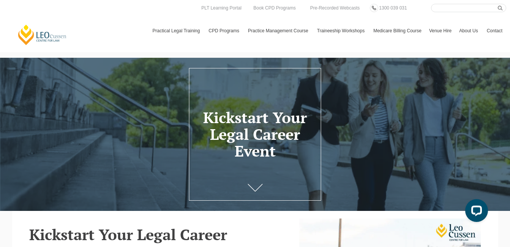 The width and height of the screenshot is (510, 247). I want to click on a: Traineeship Workshops, so click(342, 31).